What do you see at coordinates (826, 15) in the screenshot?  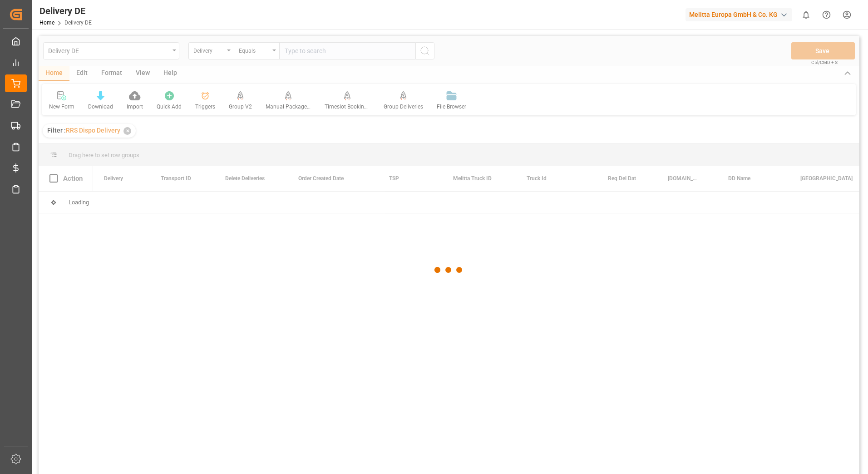 I see `button: Help Center` at bounding box center [826, 15].